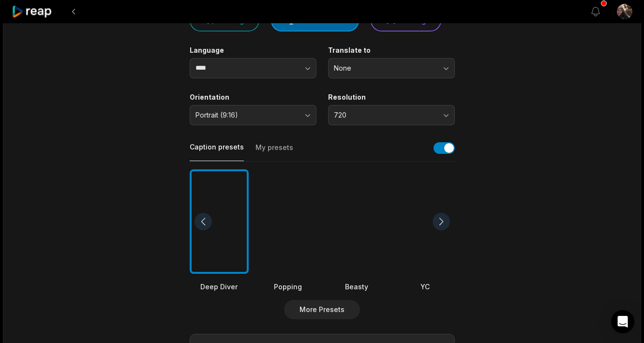 This screenshot has height=343, width=644. What do you see at coordinates (288, 286) in the screenshot?
I see `div: Popping` at bounding box center [288, 286].